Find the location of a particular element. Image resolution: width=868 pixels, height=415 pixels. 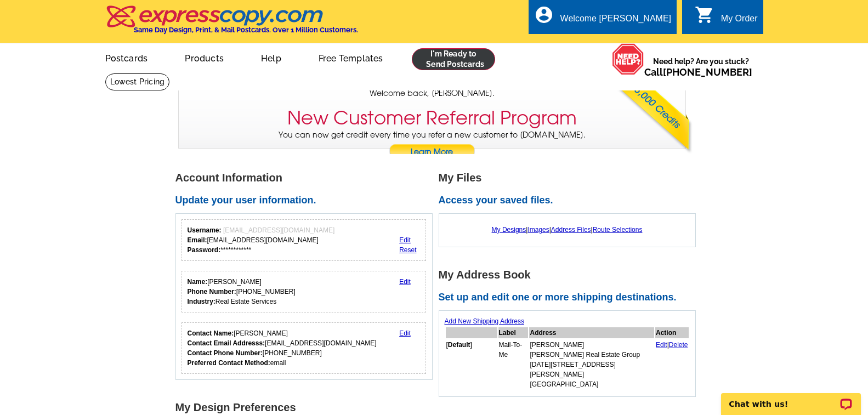

a: Add New Shipping Address is located at coordinates (485, 321).